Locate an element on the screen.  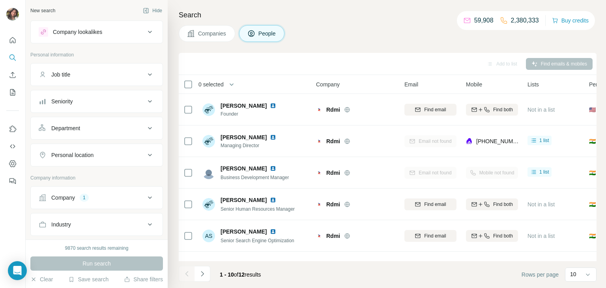
button: Company lookalikes is located at coordinates (97, 32).